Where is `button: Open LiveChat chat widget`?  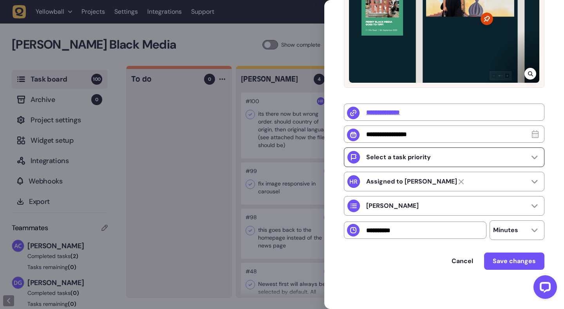
button: Open LiveChat chat widget is located at coordinates (18, 15).